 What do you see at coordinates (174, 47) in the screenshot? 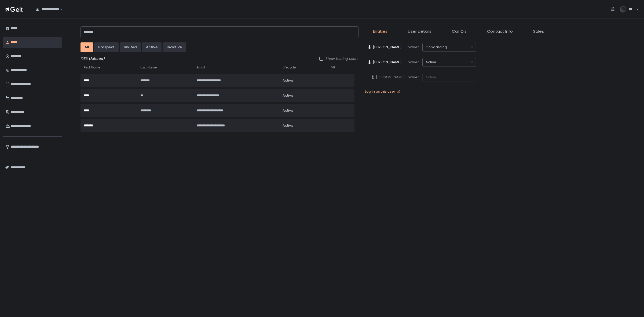
I see `div: inactive` at bounding box center [174, 47].